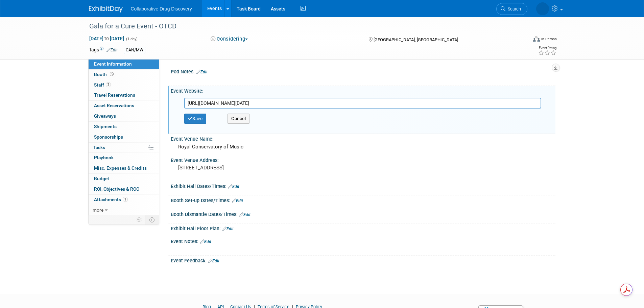 The width and height of the screenshot is (644, 308). I want to click on span: Booth, so click(104, 74).